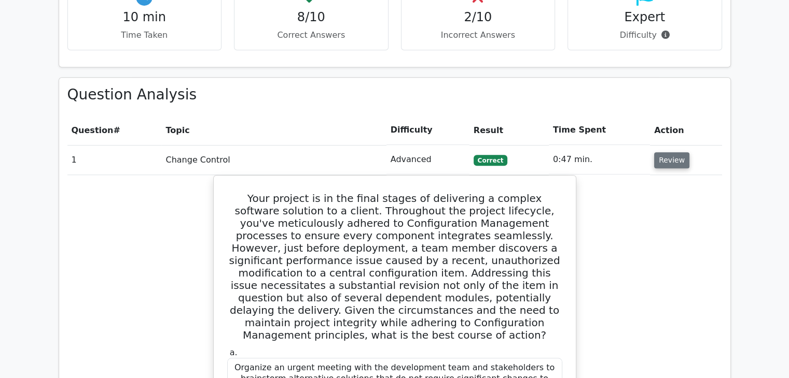  Describe the element at coordinates (644, 17) in the screenshot. I see `h4: Expert` at that location.